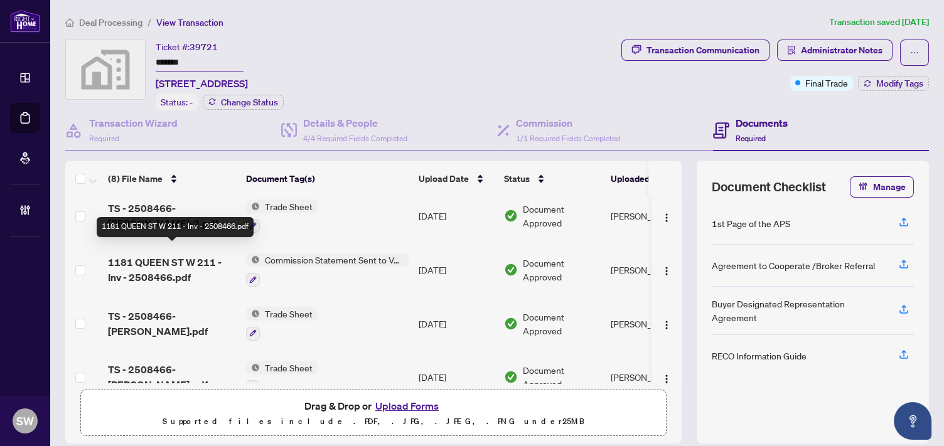  What do you see at coordinates (334, 260) in the screenshot?
I see `span: Commission Statement Sent to Vendor` at bounding box center [334, 260].